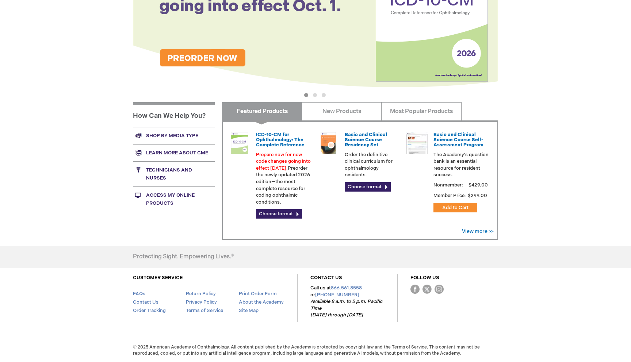 The height and width of the screenshot is (362, 631). What do you see at coordinates (315, 95) in the screenshot?
I see `button: 2 of 3` at bounding box center [315, 95].